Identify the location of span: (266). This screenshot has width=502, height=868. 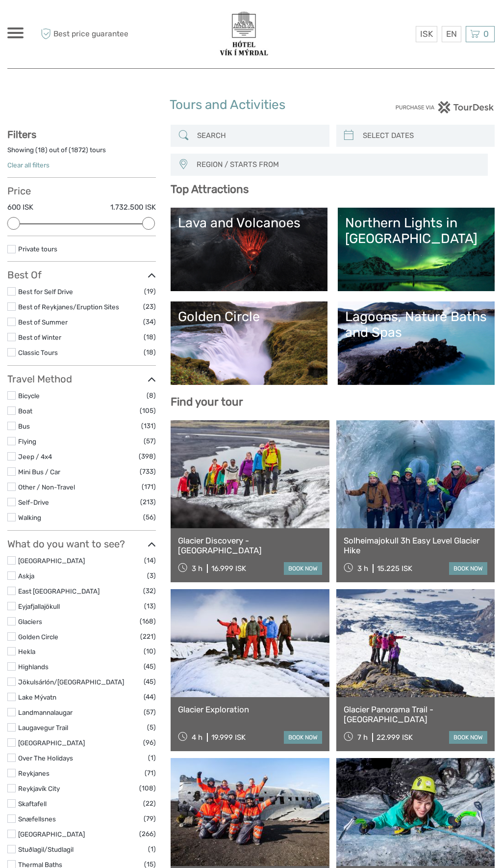
(148, 833).